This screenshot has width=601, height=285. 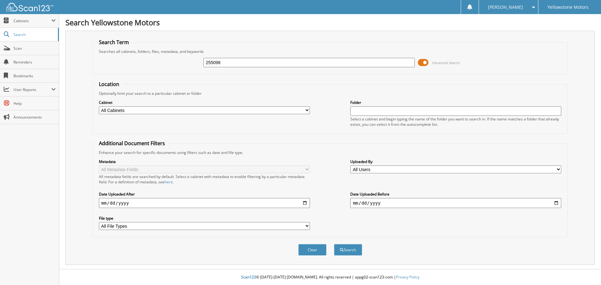 I want to click on label: Folder, so click(x=456, y=102).